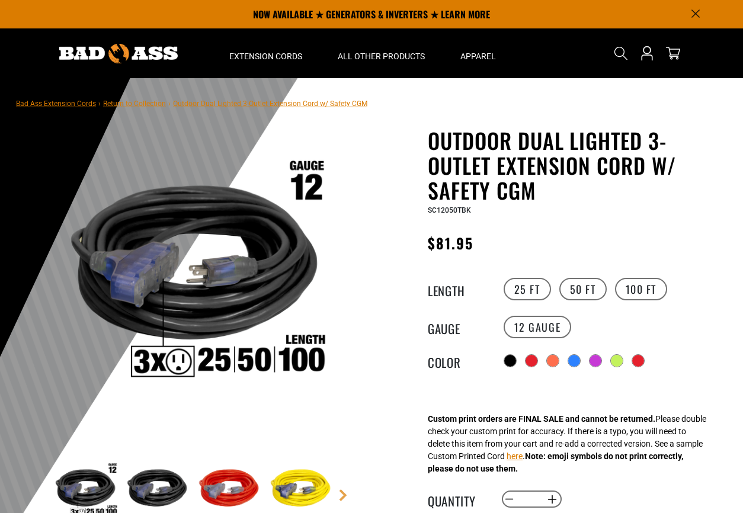 Image resolution: width=743 pixels, height=513 pixels. I want to click on summary: Extension Cords, so click(265, 53).